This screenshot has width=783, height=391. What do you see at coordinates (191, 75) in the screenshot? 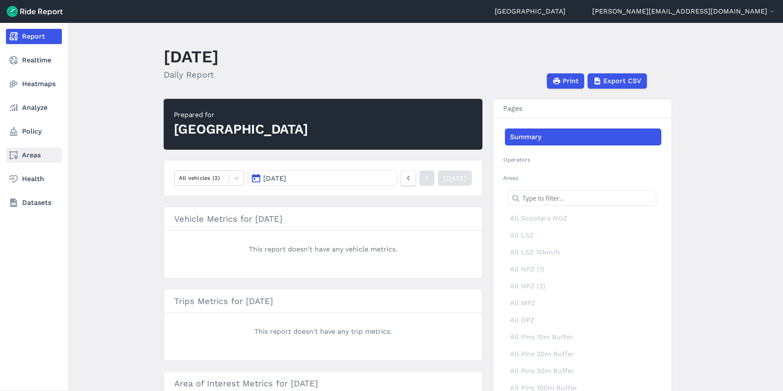
I see `h2: Daily Report` at bounding box center [191, 75].